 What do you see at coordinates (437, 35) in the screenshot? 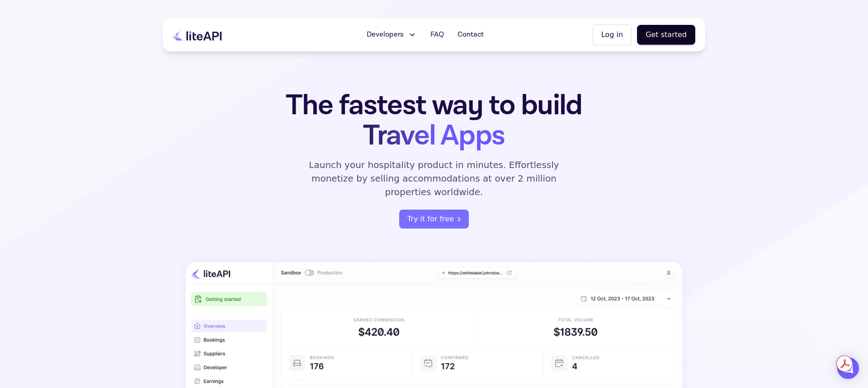
I see `span: FAQ` at bounding box center [437, 35].